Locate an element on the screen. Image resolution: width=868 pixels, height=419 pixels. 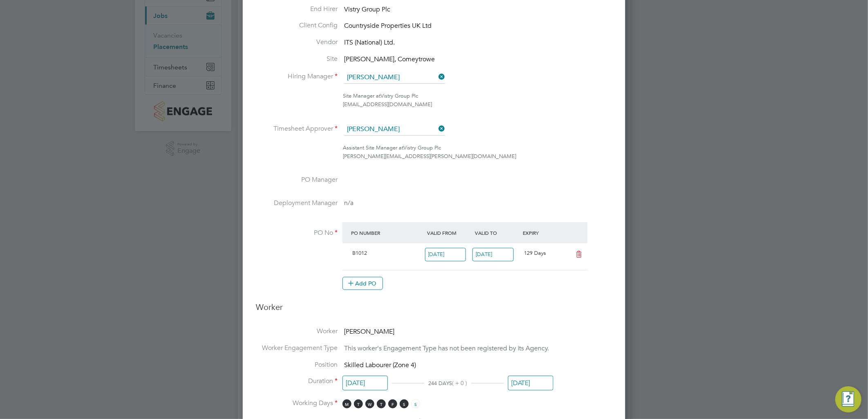
span: 244 DAYS is located at coordinates (440, 384).